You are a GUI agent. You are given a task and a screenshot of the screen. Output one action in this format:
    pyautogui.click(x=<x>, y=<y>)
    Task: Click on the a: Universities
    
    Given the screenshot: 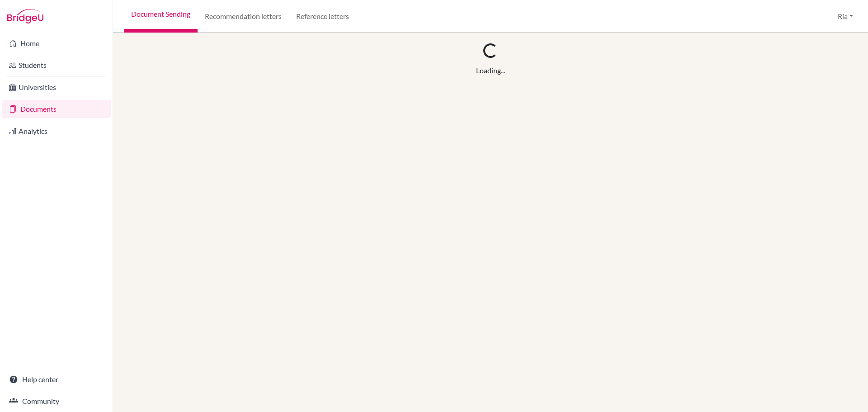 What is the action you would take?
    pyautogui.click(x=56, y=87)
    